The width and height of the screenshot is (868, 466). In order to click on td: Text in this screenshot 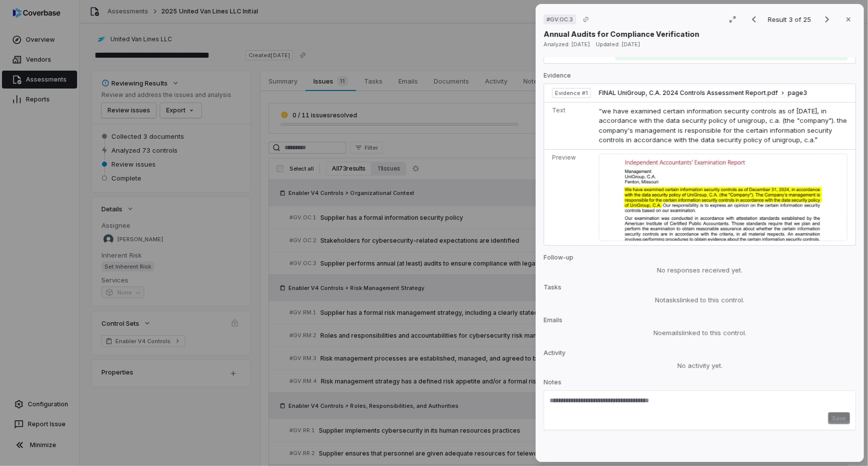, I will do `click(569, 125)`.